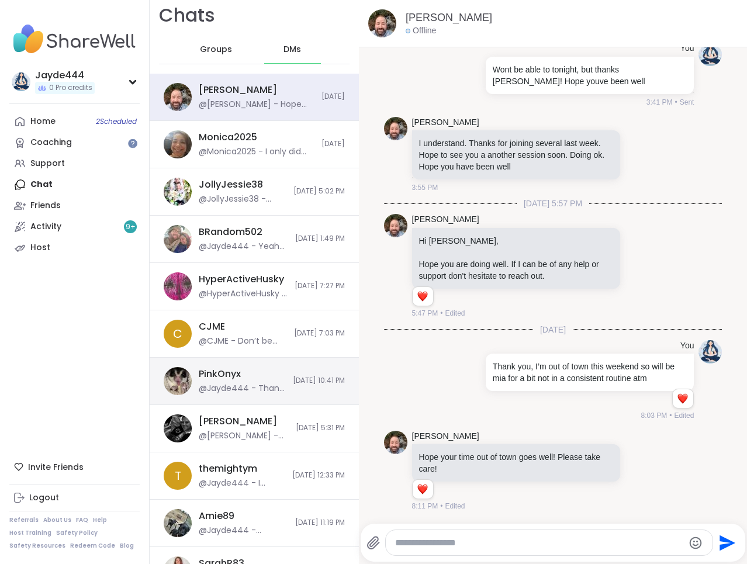  What do you see at coordinates (130, 227) in the screenshot?
I see `span: 9 +` at bounding box center [130, 227].